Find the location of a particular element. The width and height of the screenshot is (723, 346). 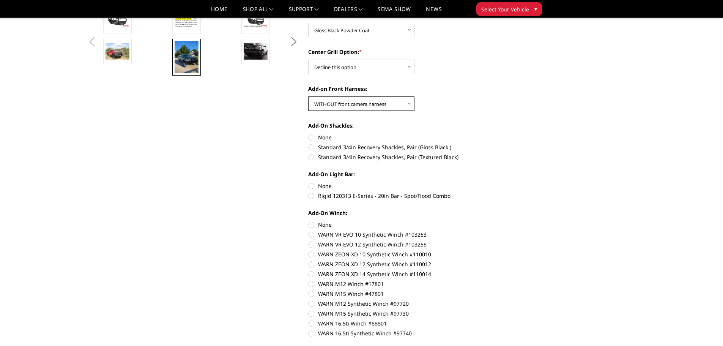

label: WARN M15 Synthetic Winch #97730 is located at coordinates (413, 313).